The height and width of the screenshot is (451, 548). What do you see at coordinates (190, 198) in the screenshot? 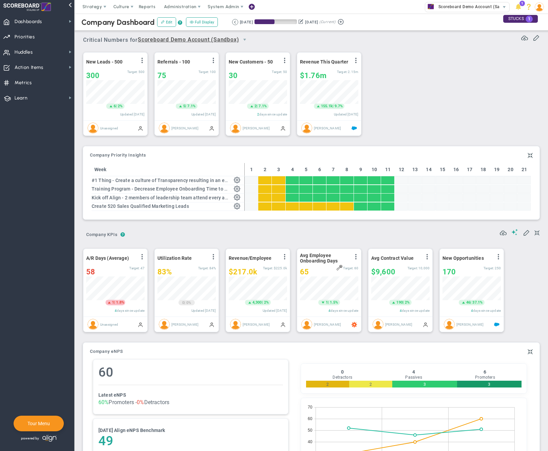
I see `span: Kick off Align - 2 members of leadership team attend every accountability course meeting` at bounding box center [190, 198].